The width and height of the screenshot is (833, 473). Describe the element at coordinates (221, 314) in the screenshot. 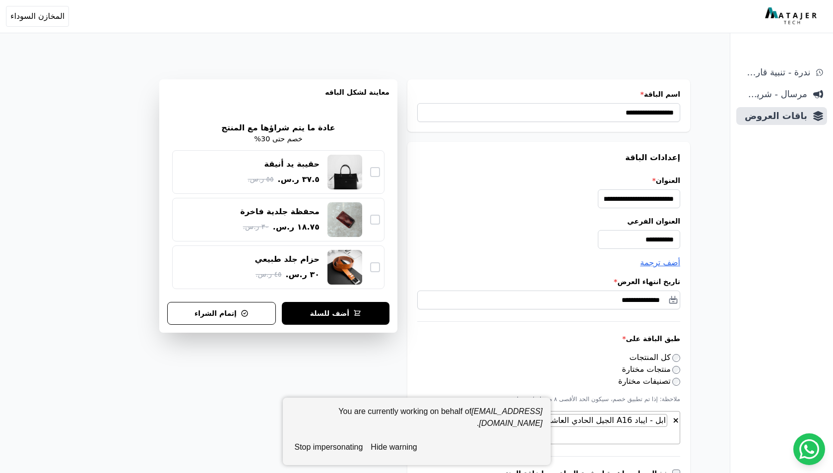

I see `button: إتمام الشراء` at that location.